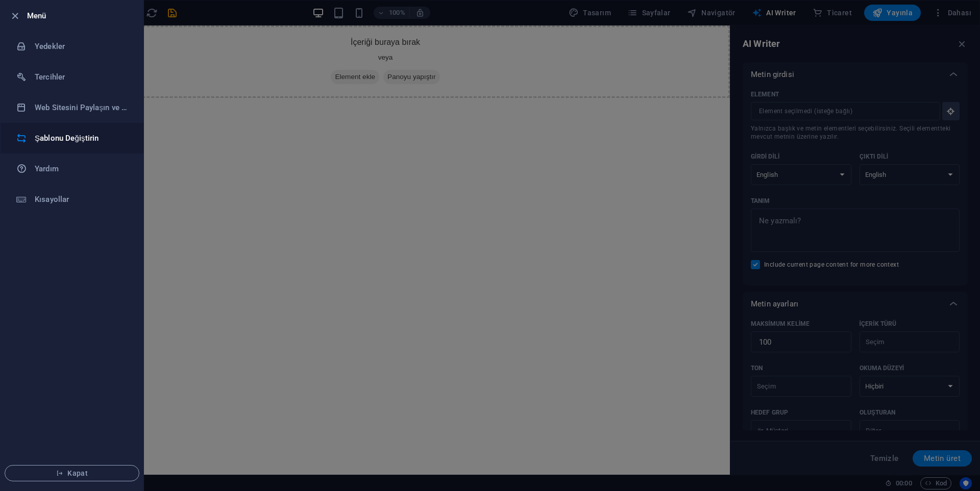 The image size is (980, 491). What do you see at coordinates (72, 169) in the screenshot?
I see `a: Yardım` at bounding box center [72, 169].